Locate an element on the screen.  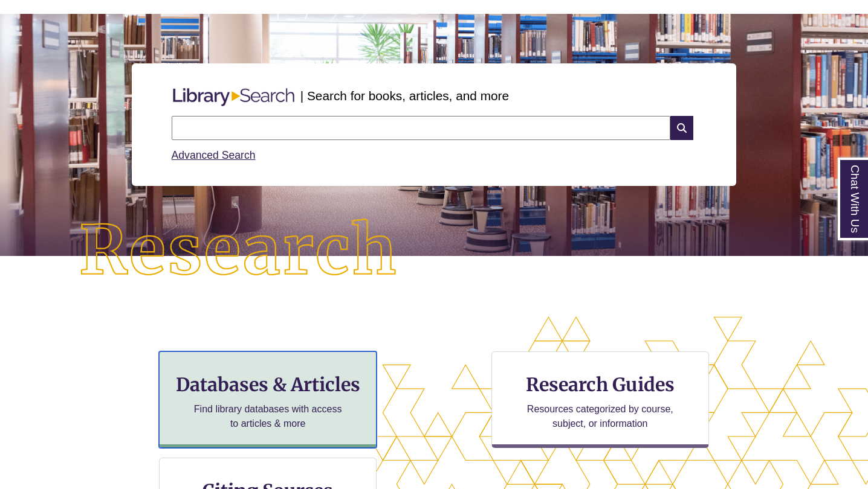
a: Databases & Articles Find library databases with access to articles & more is located at coordinates (268, 400).